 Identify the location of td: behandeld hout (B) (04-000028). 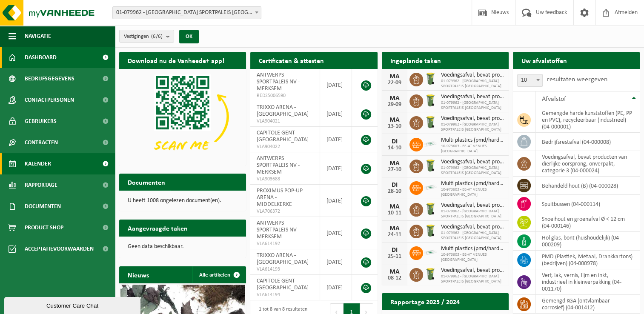
(587, 186).